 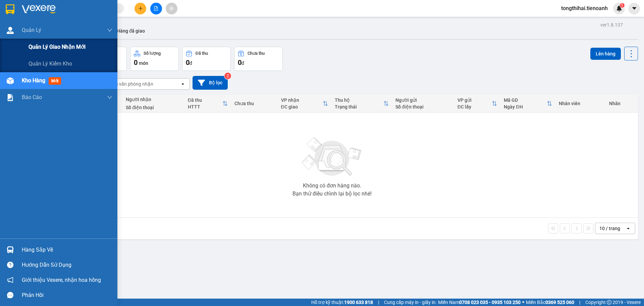 I want to click on span: message, so click(x=10, y=295).